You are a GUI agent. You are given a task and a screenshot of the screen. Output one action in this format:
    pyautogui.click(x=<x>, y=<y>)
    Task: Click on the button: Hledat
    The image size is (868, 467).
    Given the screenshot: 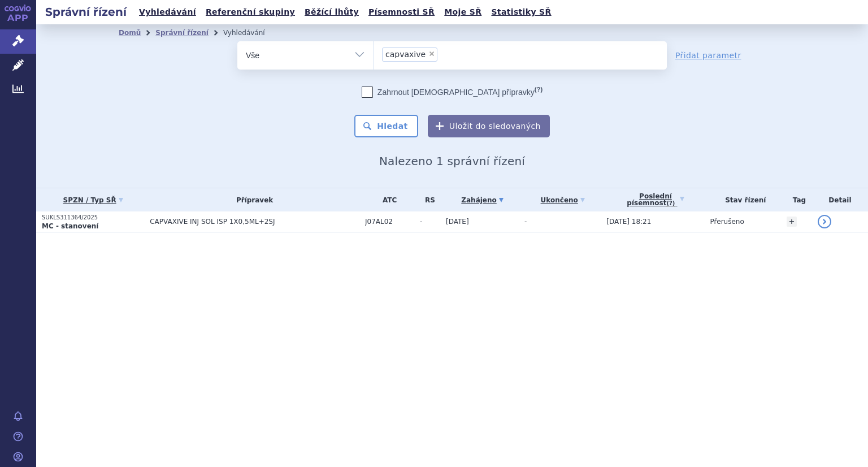 What is the action you would take?
    pyautogui.click(x=386, y=126)
    